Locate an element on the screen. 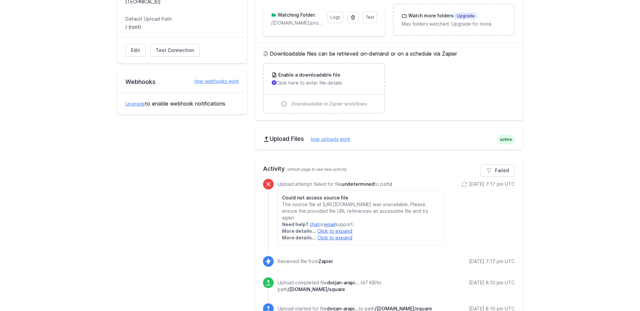  span: undetermined is located at coordinates (358, 184).